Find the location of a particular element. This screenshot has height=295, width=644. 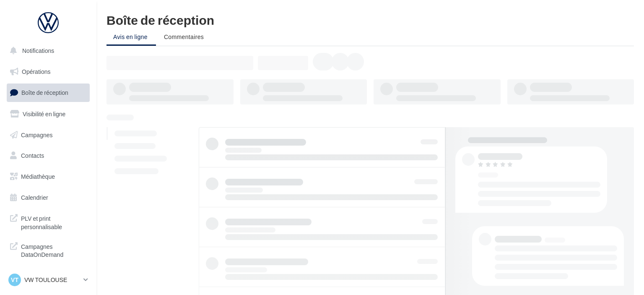

a: Campagnes DataOnDemand is located at coordinates (48, 250).